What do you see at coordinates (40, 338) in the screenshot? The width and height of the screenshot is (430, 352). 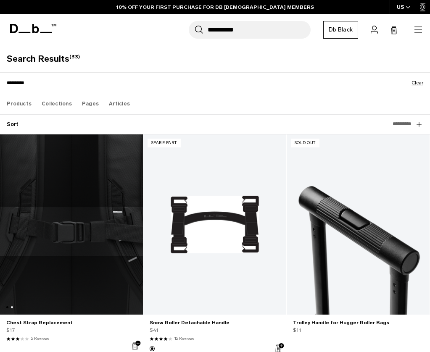 I see `a: 2 reviews` at bounding box center [40, 338].